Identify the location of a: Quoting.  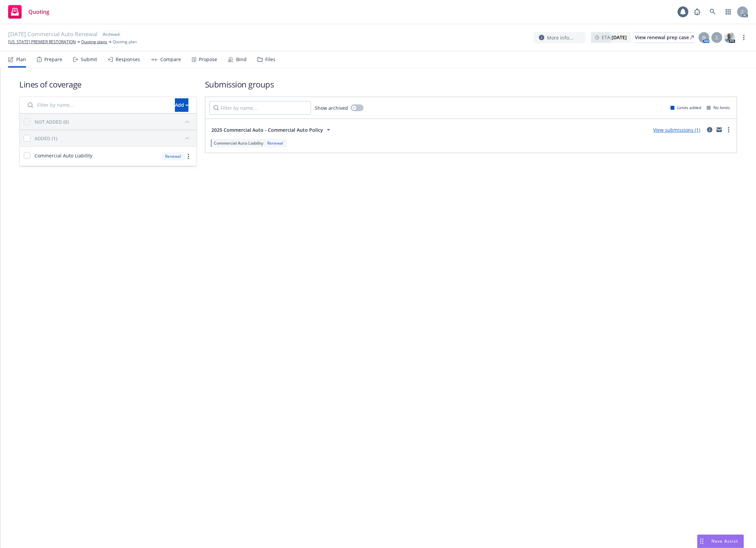
(29, 12).